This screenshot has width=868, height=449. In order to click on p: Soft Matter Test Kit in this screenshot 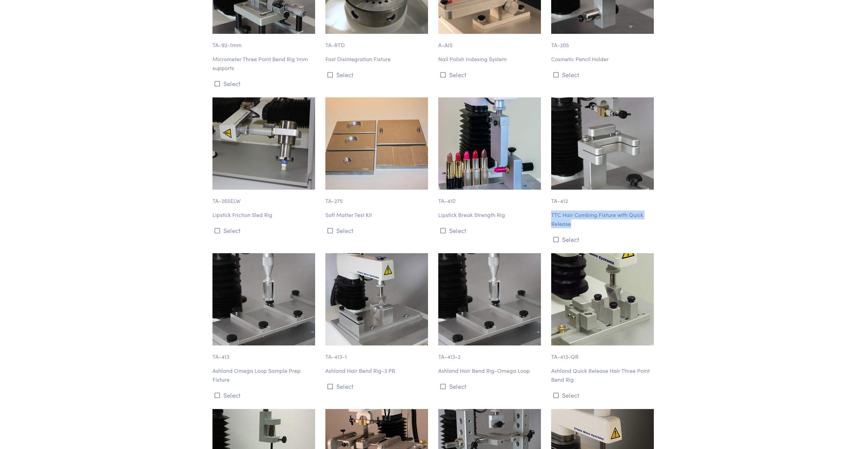, I will do `click(377, 215)`.